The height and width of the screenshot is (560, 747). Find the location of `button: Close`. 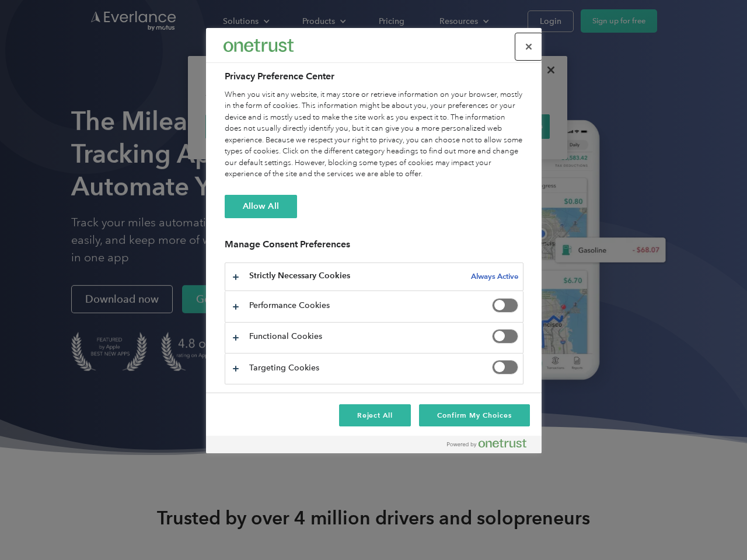

button: Close is located at coordinates (529, 47).